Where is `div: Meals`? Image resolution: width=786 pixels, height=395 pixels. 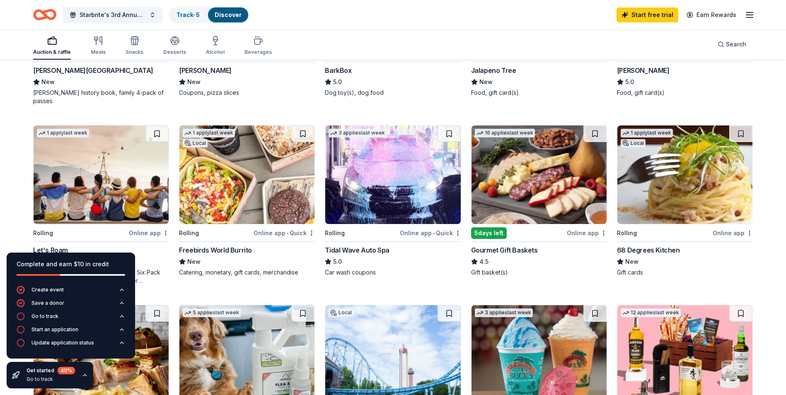
div: Meals is located at coordinates (98, 52).